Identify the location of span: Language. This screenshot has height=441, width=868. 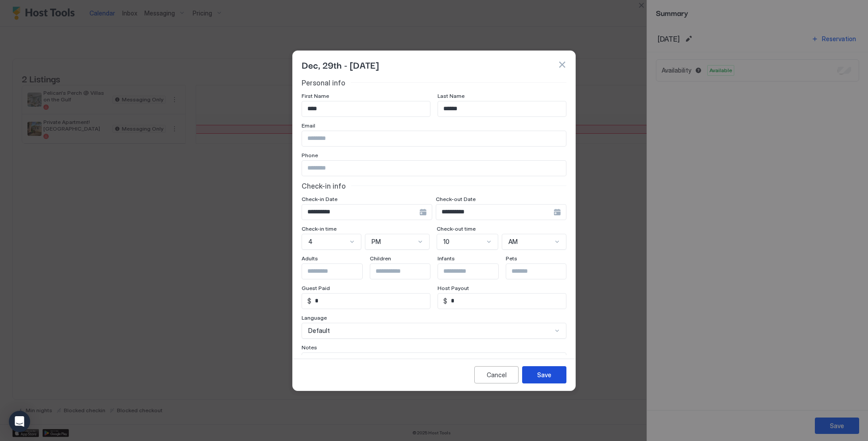
(314, 317).